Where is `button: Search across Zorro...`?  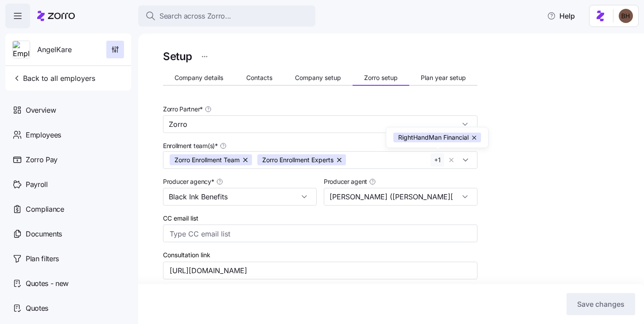
button: Search across Zorro... is located at coordinates (227, 16).